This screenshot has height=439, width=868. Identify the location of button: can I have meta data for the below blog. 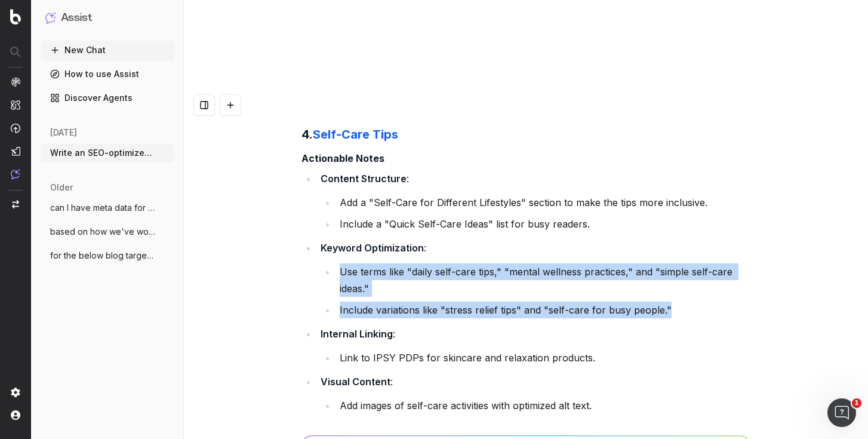
(107, 208).